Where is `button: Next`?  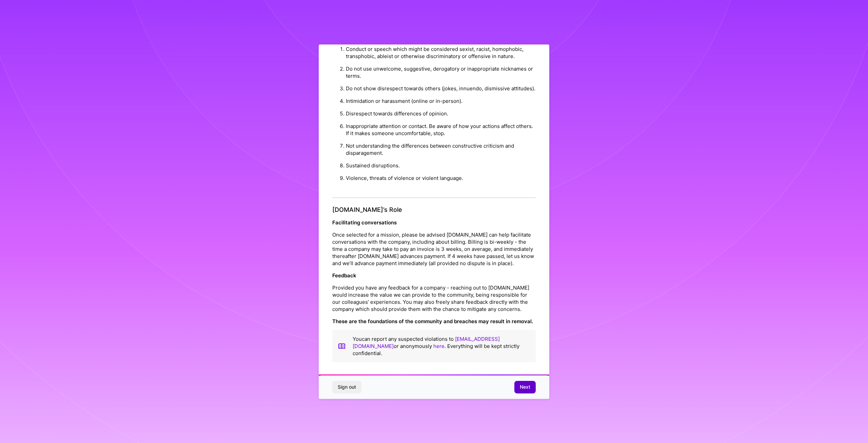
button: Next is located at coordinates (525, 387).